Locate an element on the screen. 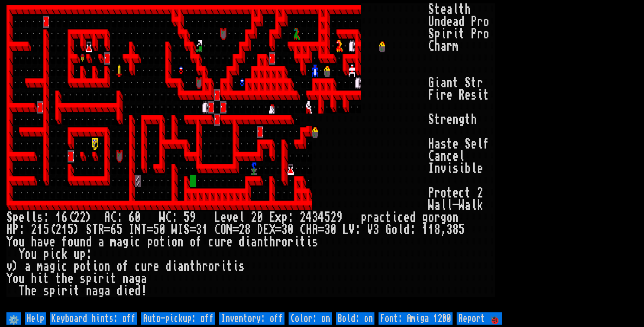 This screenshot has height=327, width=644. div: T is located at coordinates (144, 230).